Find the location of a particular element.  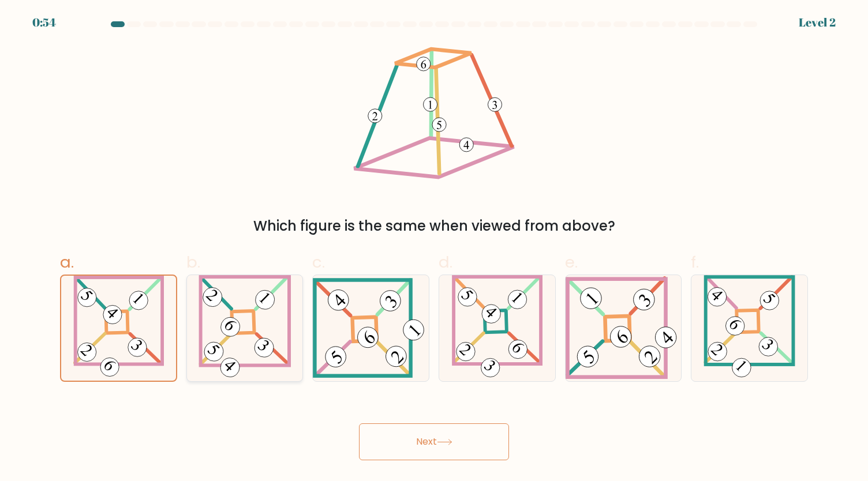

span: b. is located at coordinates (193, 262).